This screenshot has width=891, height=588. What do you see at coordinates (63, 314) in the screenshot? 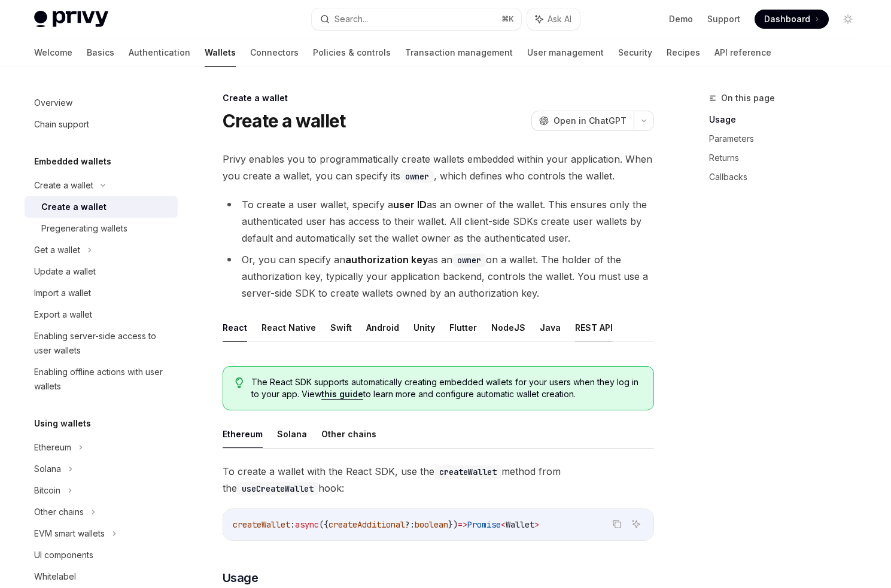
I see `div: Export a wallet` at bounding box center [63, 314].